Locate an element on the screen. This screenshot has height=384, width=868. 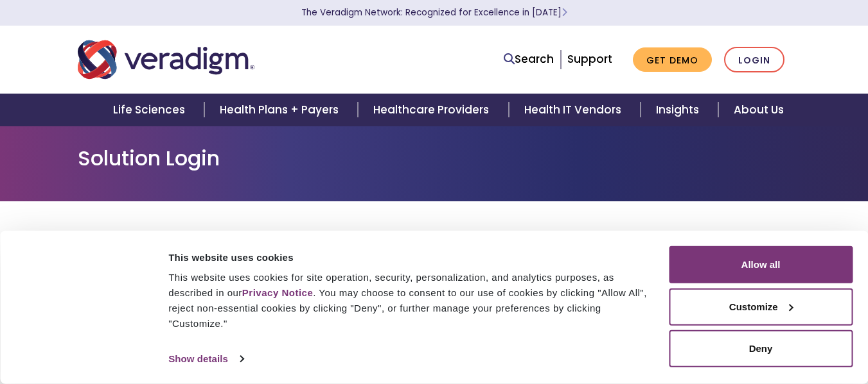
a: Get Demo is located at coordinates (672, 60).